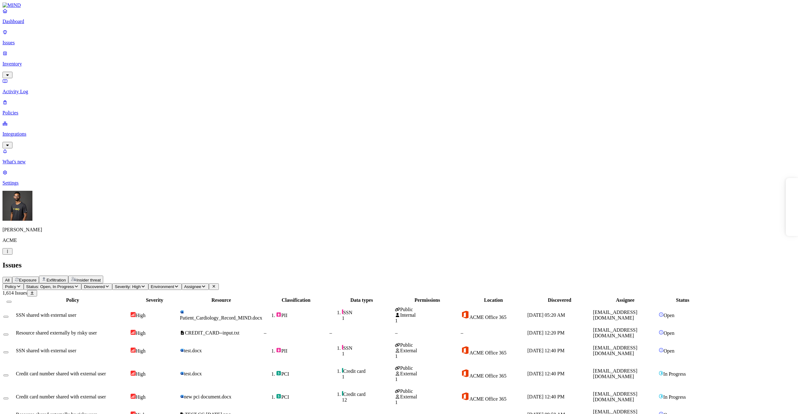 The image size is (798, 414). Describe the element at coordinates (193, 286) in the screenshot. I see `span: Assignee` at that location.